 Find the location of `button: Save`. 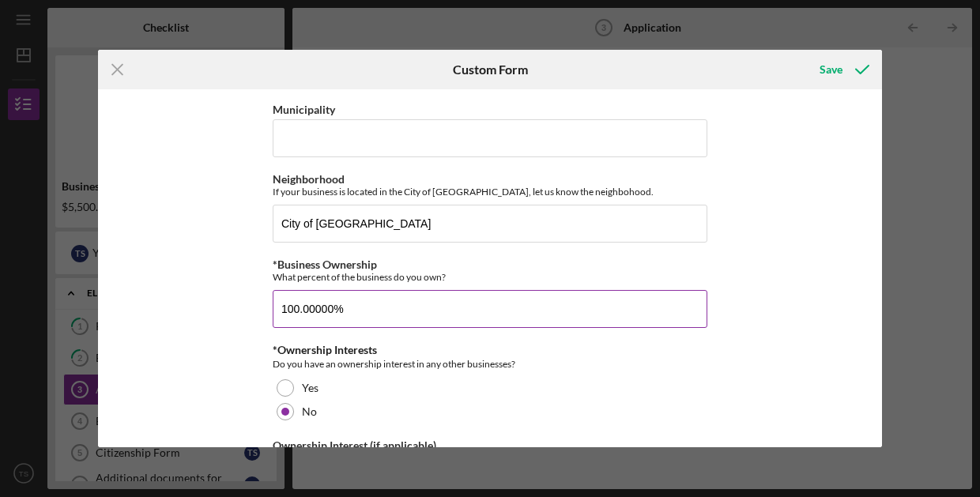

button: Save is located at coordinates (842, 70).